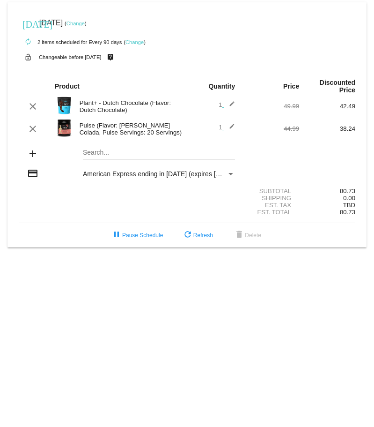 Image resolution: width=374 pixels, height=427 pixels. I want to click on mat-icon: refresh, so click(188, 235).